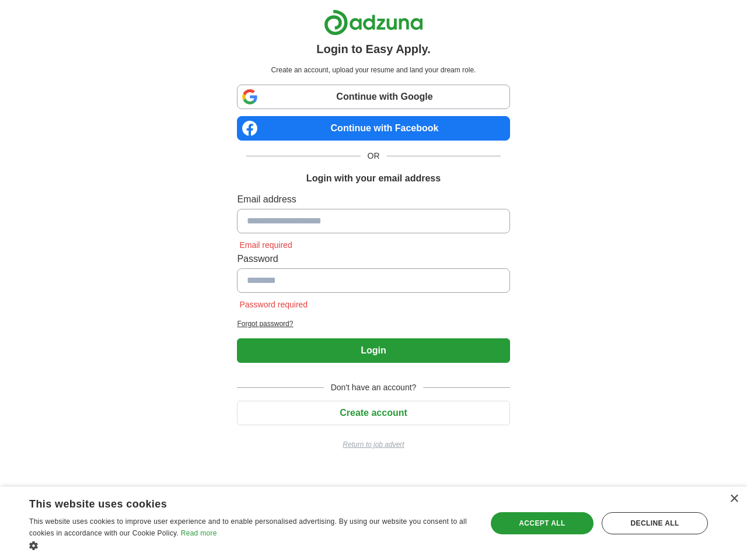 The width and height of the screenshot is (747, 560). Describe the element at coordinates (655, 524) in the screenshot. I see `div: Decline all` at that location.